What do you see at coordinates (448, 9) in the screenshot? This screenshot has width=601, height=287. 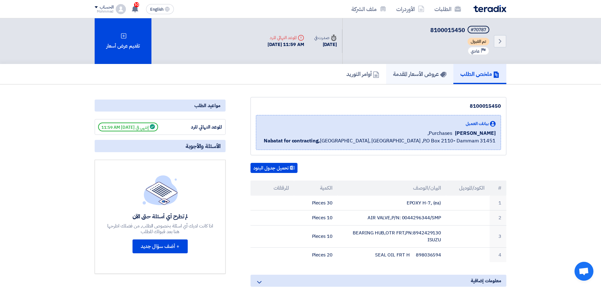 I see `a: الطلبات` at bounding box center [448, 9].